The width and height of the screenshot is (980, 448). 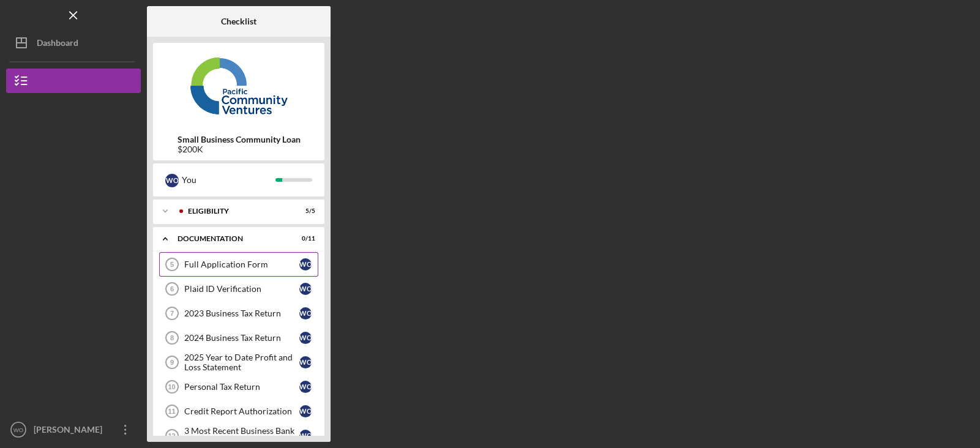 What do you see at coordinates (239, 436) in the screenshot?
I see `a: 123 Most Recent Business Bank StatementsWO` at bounding box center [239, 436].